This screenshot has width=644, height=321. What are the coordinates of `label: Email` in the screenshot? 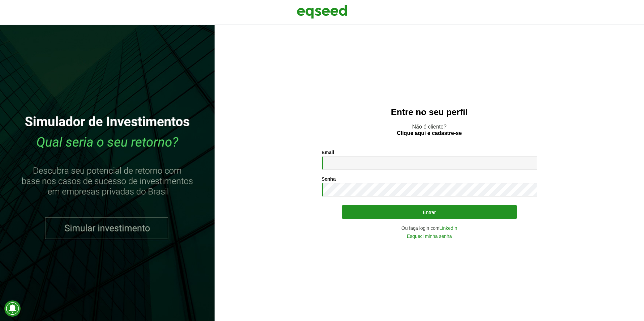 It's located at (328, 152).